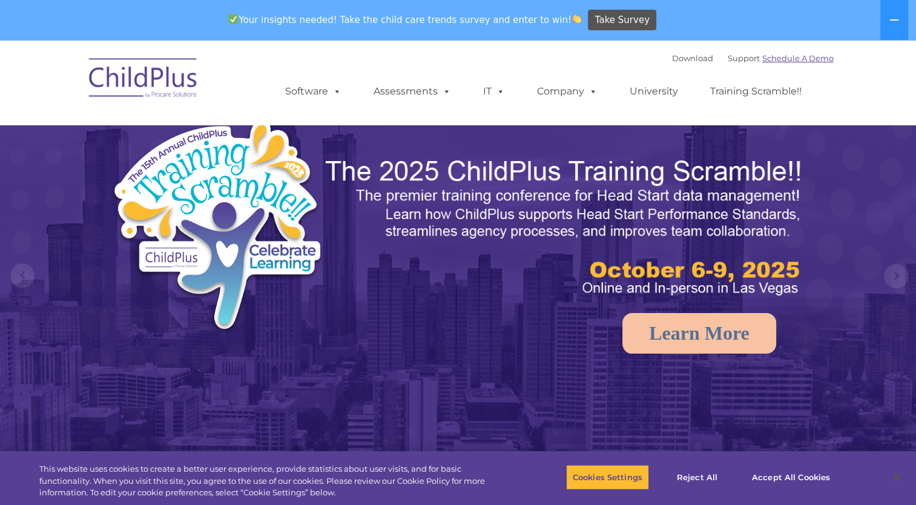  Describe the element at coordinates (607, 477) in the screenshot. I see `button: Cookies Settings` at that location.